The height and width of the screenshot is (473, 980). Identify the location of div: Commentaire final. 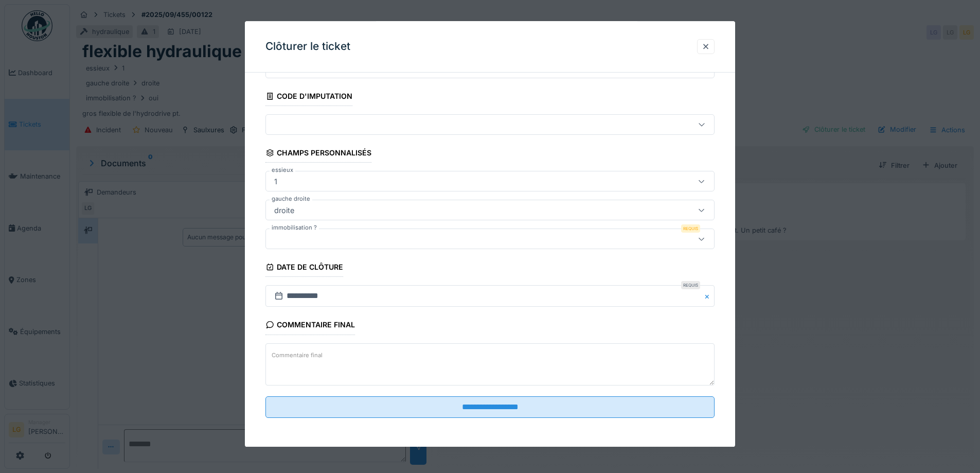
(310, 326).